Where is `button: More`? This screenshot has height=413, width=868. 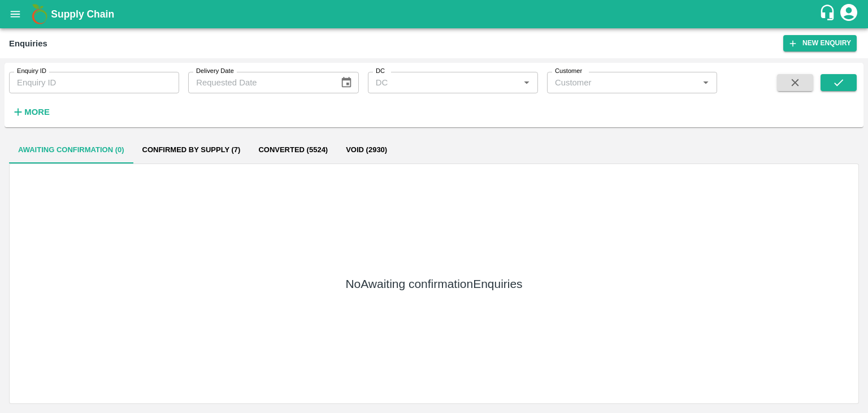 button: More is located at coordinates (31, 112).